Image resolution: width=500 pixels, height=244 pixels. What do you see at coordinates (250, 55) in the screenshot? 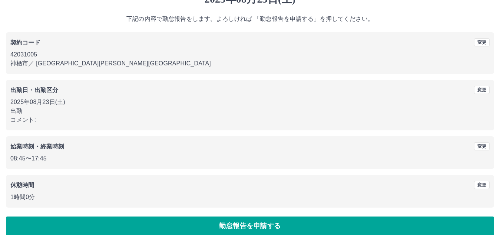
I see `p: 42031005` at bounding box center [250, 55].